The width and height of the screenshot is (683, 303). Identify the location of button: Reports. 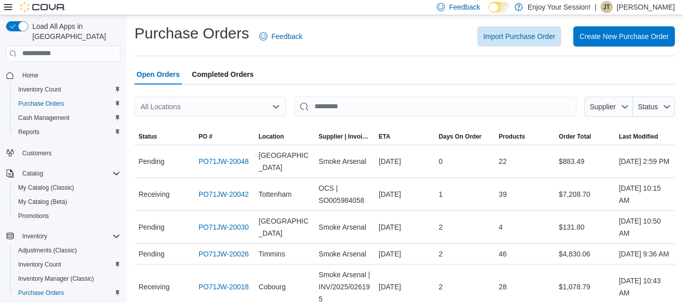
(67, 132).